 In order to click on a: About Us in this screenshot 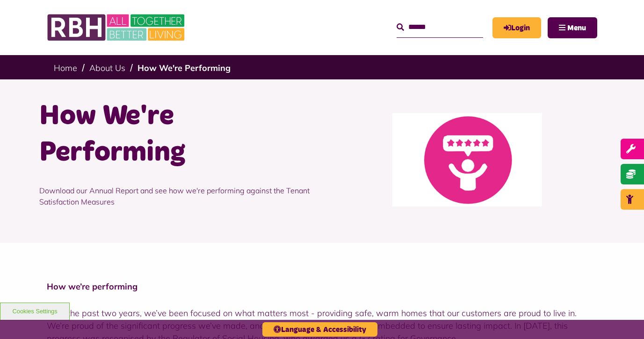, I will do `click(107, 68)`.